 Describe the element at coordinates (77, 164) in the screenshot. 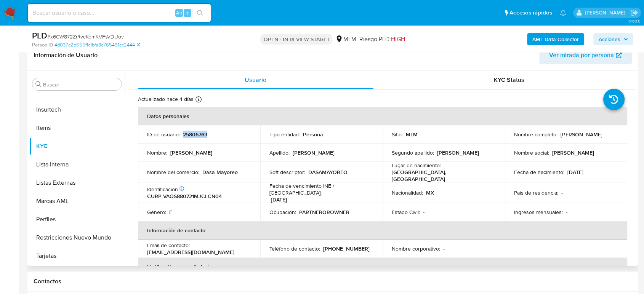

I see `button: Lista Interna` at that location.